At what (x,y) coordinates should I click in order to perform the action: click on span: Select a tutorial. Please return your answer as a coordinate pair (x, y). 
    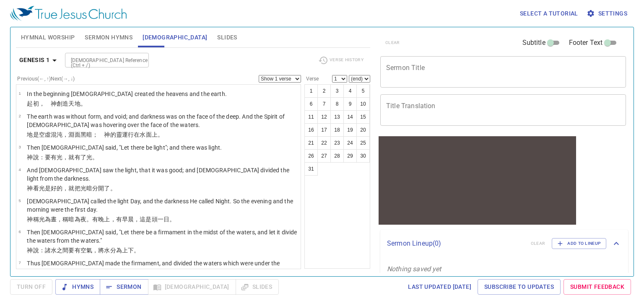
    Looking at the image, I should click on (549, 13).